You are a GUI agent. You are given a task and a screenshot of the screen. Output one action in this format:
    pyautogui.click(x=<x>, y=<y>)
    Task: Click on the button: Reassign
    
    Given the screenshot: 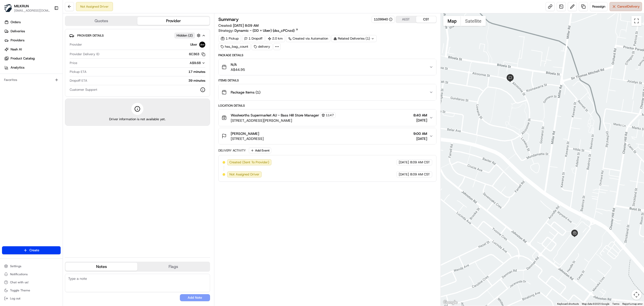 What is the action you would take?
    pyautogui.click(x=599, y=7)
    